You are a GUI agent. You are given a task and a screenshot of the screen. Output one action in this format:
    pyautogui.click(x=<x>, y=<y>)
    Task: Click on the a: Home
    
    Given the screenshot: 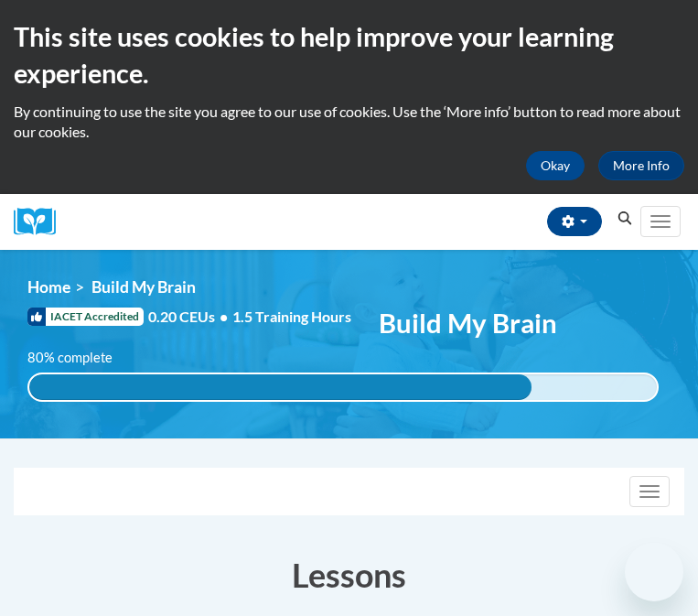 What is the action you would take?
    pyautogui.click(x=49, y=286)
    